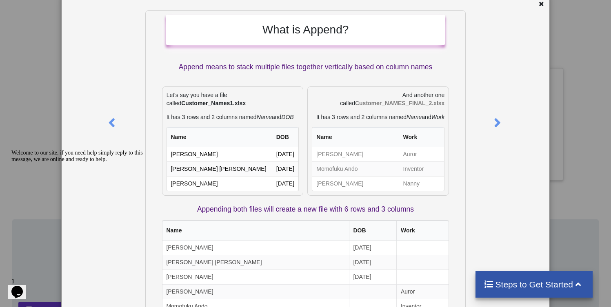  I want to click on td: Momofuku Ando, so click(355, 169).